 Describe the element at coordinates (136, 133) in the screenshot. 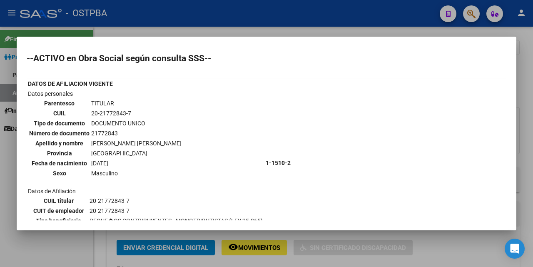

I see `td: 21772843` at that location.